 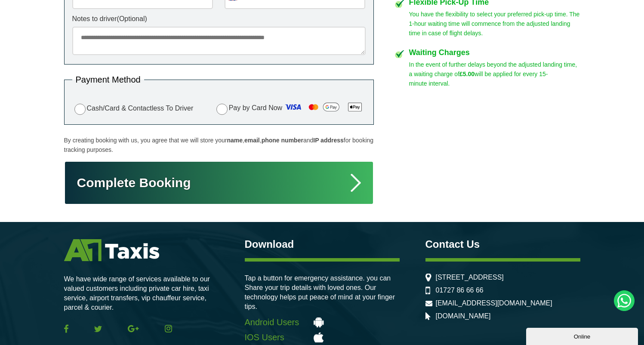 I want to click on p: In the event of further delays beyond the adjusted landing time, a waiting charge of will be appl..., so click(x=494, y=74).